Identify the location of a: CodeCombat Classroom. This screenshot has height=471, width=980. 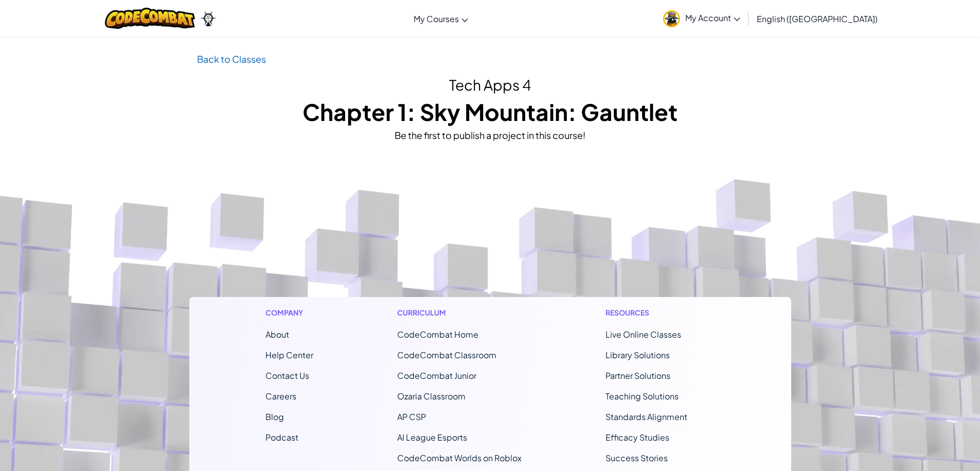
(446, 354).